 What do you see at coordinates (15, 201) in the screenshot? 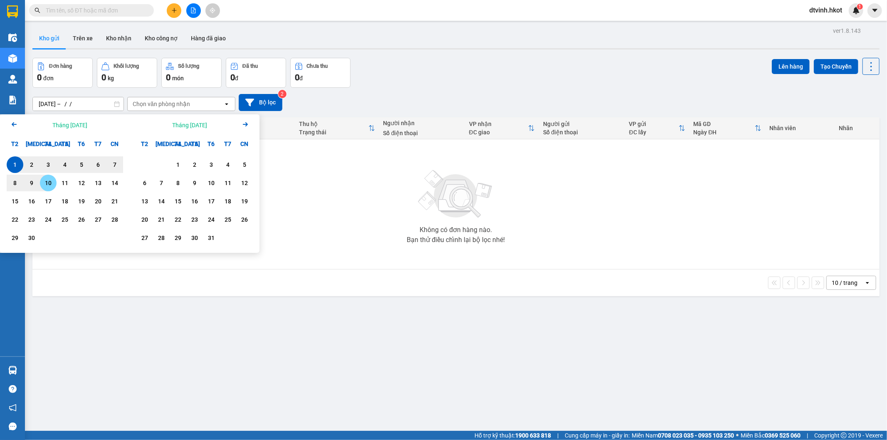
I see `div: Choose Thứ Hai, tháng 09 15 2025. It's available.` at bounding box center [15, 201].